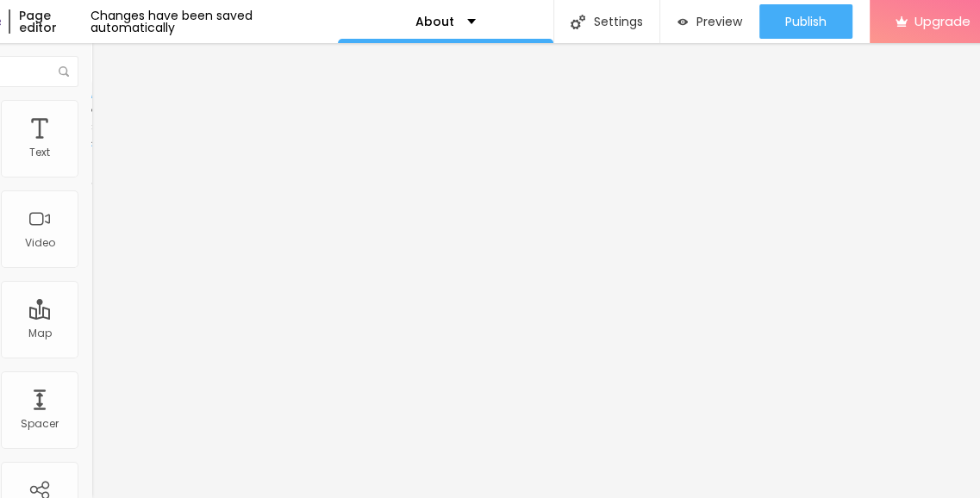 This screenshot has width=980, height=498. What do you see at coordinates (719, 21) in the screenshot?
I see `span: Preview` at bounding box center [719, 21].